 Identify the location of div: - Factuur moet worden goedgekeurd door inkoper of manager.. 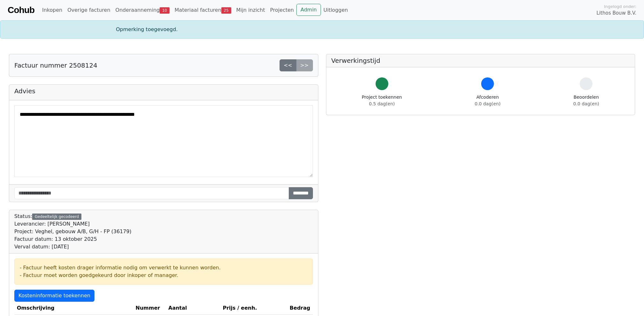
(163, 275).